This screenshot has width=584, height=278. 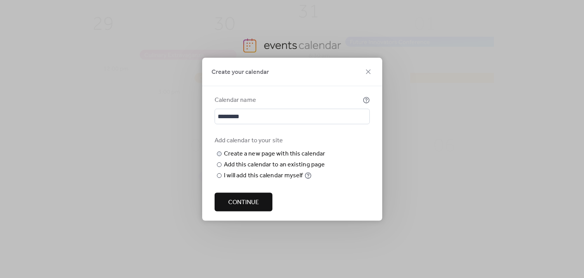 I want to click on span: Create your calendar, so click(x=240, y=72).